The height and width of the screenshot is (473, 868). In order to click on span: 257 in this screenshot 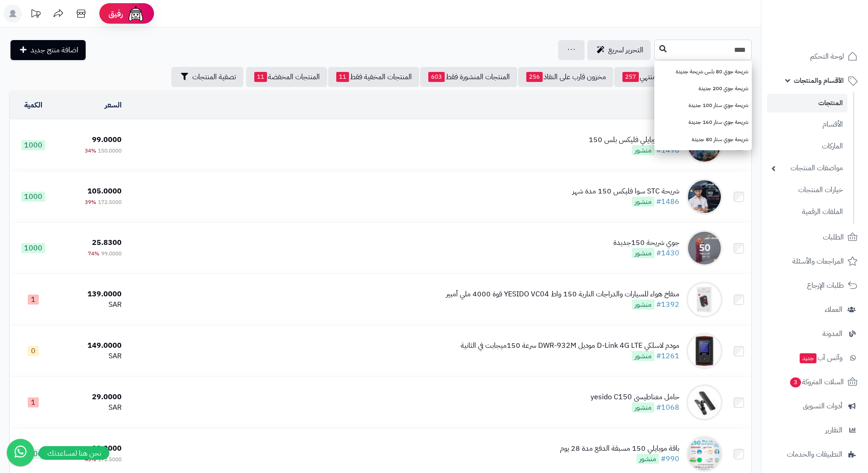, I will do `click(630, 77)`.